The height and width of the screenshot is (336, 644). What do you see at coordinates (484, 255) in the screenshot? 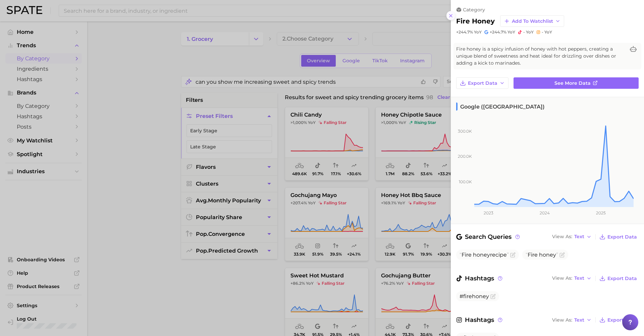
I see `span: recipe` at bounding box center [484, 255].